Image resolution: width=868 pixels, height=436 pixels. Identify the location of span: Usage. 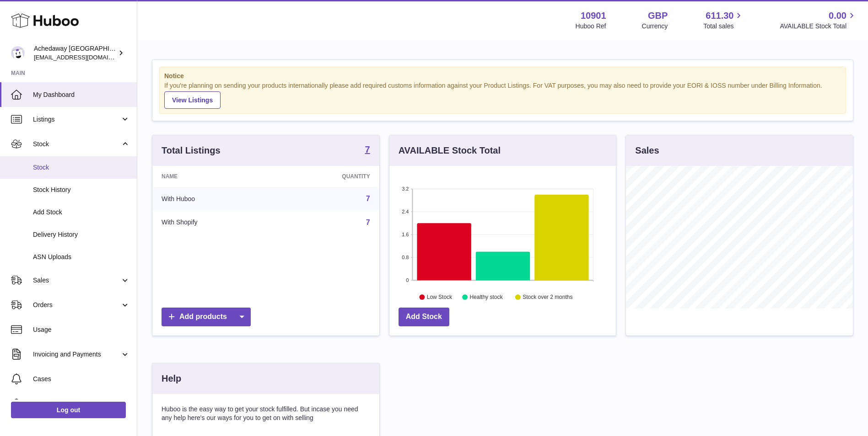
(82, 330).